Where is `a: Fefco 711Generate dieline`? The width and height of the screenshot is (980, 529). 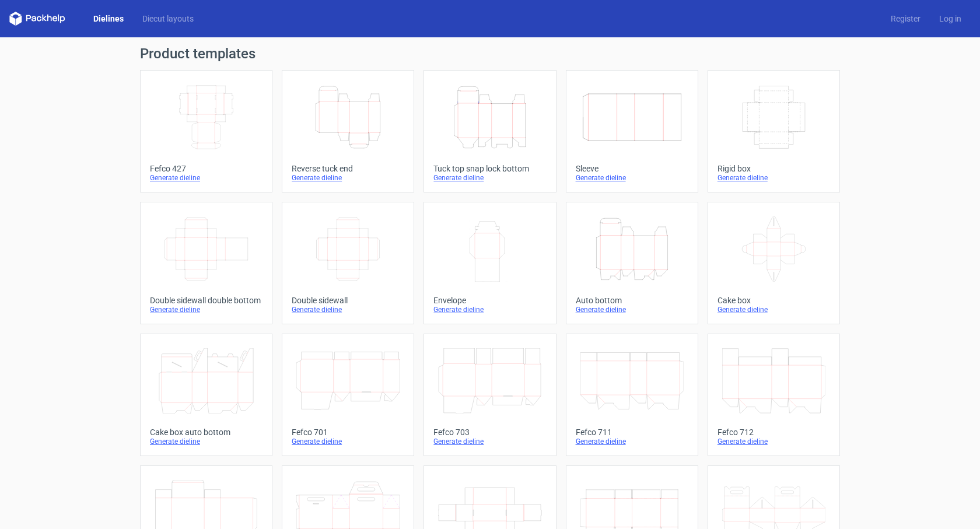
a: Fefco 711Generate dieline is located at coordinates (632, 395).